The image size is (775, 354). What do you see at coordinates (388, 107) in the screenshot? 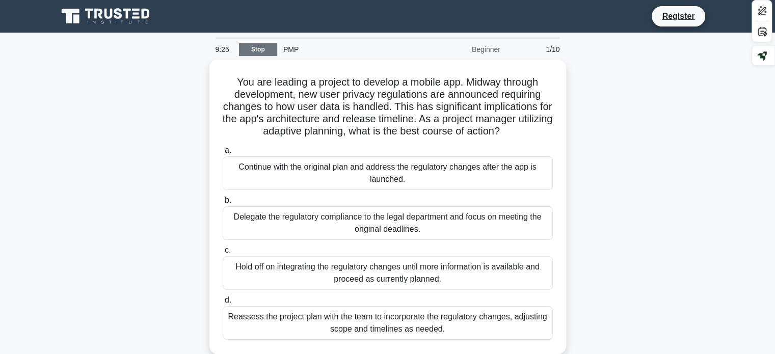
I see `h5: You are leading a project to develop a mobile app. Midway through development, new user privacy r...` at bounding box center [388, 107].